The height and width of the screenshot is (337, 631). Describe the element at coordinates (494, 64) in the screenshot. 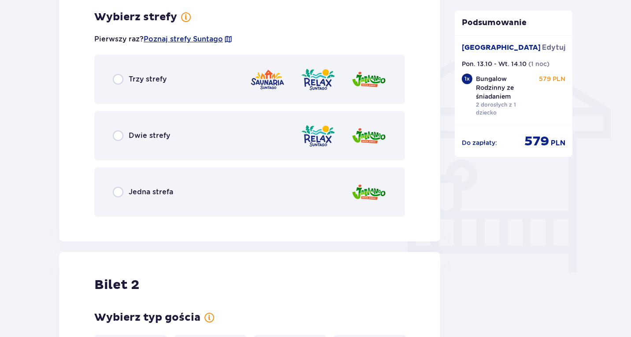

I see `p: Pon. 13.10 - Wt. 14.10` at that location.